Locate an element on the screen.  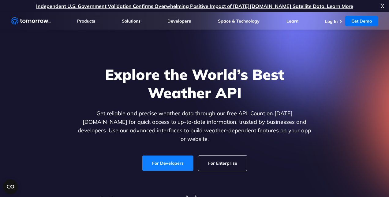
h1: Explore the World’s Best Weather API is located at coordinates (194, 84).